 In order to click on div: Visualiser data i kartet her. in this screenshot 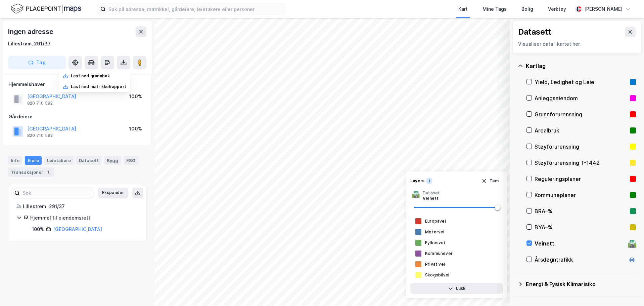, I will do `click(577, 44)`.